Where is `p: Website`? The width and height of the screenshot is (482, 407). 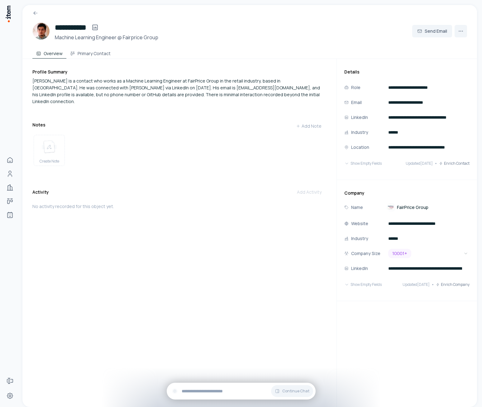 p: Website is located at coordinates (359, 224).